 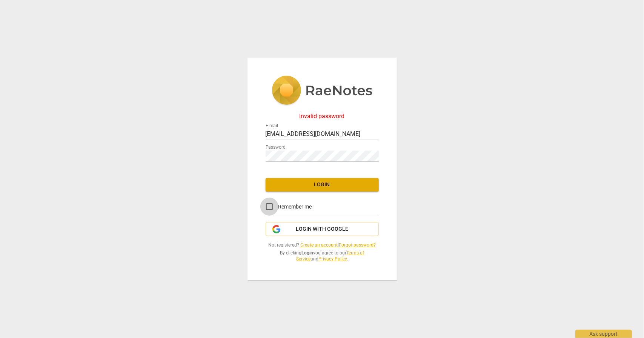 What do you see at coordinates (295, 207) in the screenshot?
I see `span: Remember me` at bounding box center [295, 207].